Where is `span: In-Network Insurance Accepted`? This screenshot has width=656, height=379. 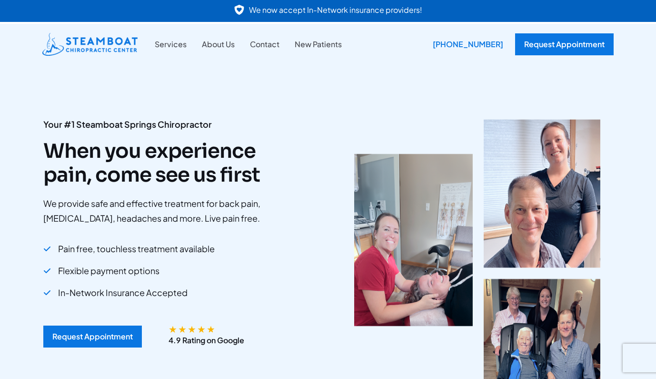
span: In-Network Insurance Accepted is located at coordinates (123, 293).